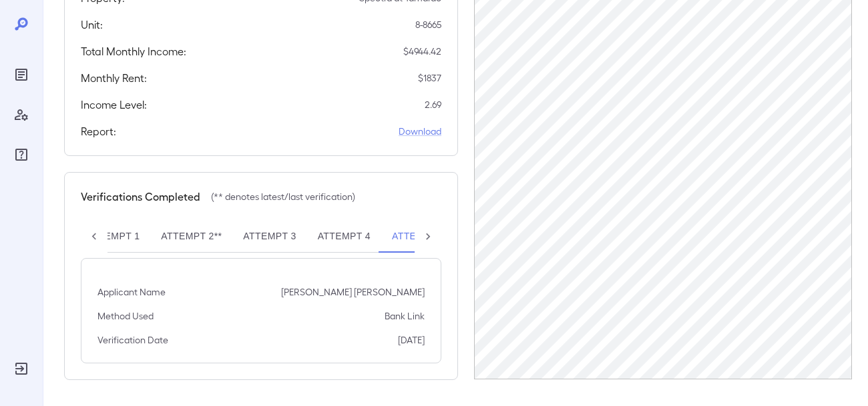 The image size is (868, 406). What do you see at coordinates (191, 237) in the screenshot?
I see `button: Attempt 2**` at bounding box center [191, 237].